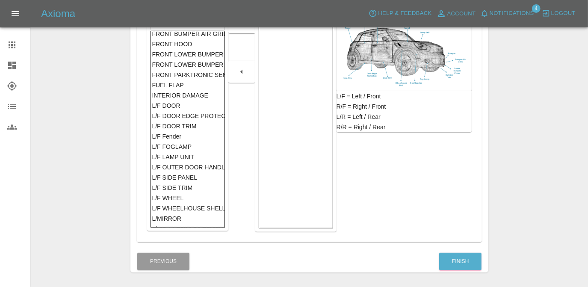  I want to click on button: Previous, so click(163, 261).